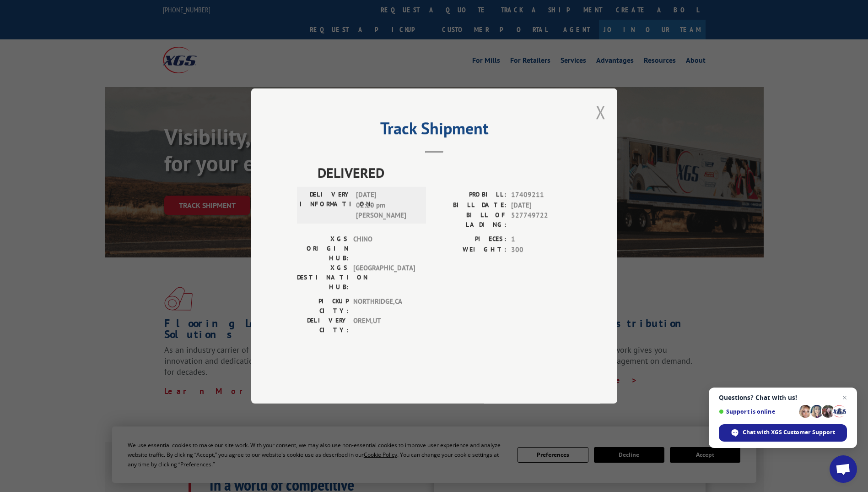  What do you see at coordinates (384, 248) in the screenshot?
I see `span: CHINO` at bounding box center [384, 248].